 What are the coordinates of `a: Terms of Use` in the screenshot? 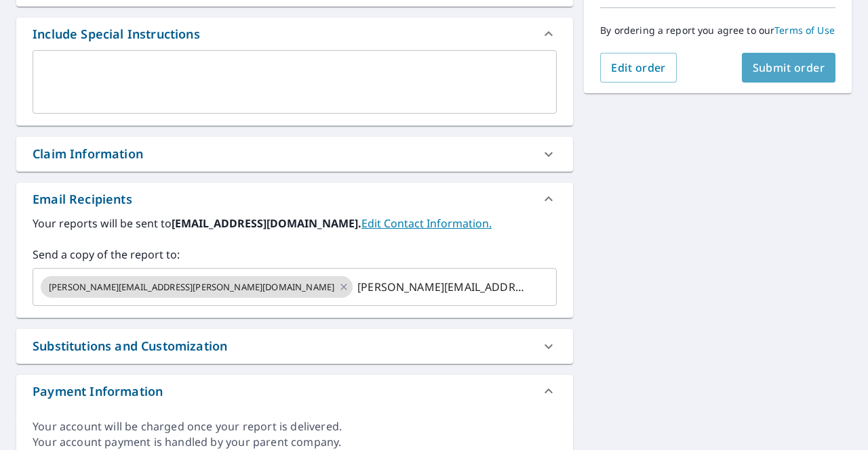 It's located at (804, 30).